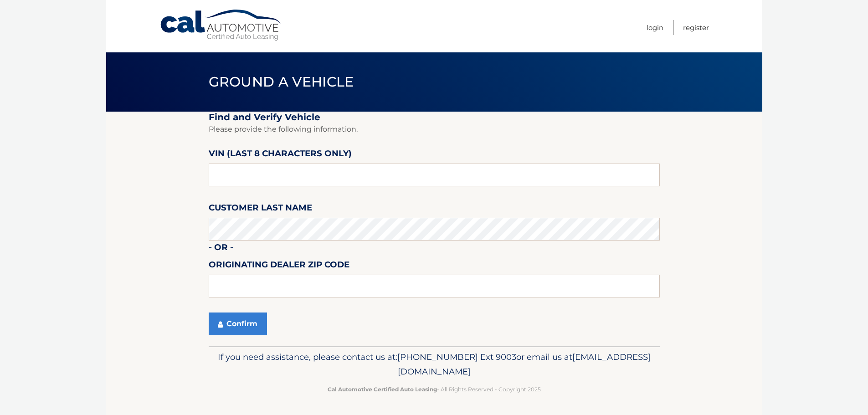 The image size is (868, 415). Describe the element at coordinates (434, 117) in the screenshot. I see `h2: Find and Verify Vehicle` at that location.